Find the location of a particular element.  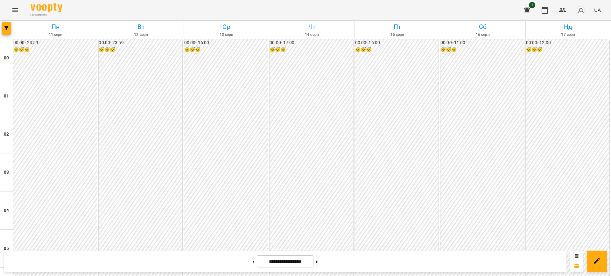

span: UA is located at coordinates (597, 10).